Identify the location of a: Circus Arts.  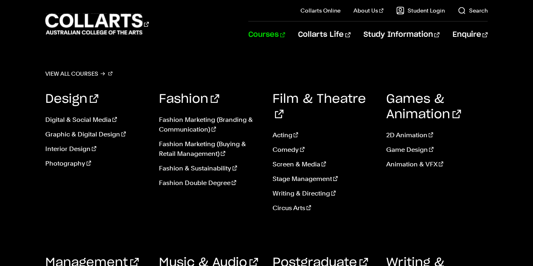
(323, 208).